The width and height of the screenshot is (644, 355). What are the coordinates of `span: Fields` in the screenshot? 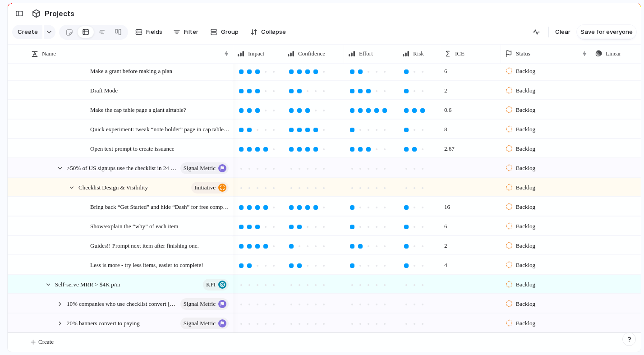 It's located at (154, 32).